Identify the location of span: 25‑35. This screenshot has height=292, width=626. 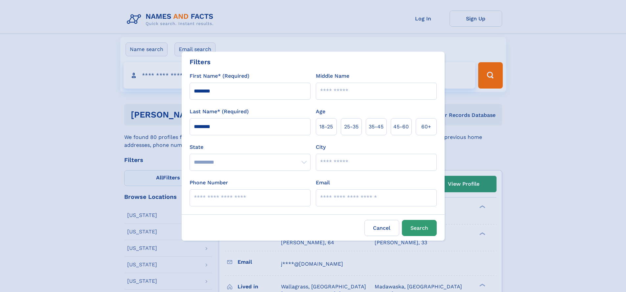
(351, 127).